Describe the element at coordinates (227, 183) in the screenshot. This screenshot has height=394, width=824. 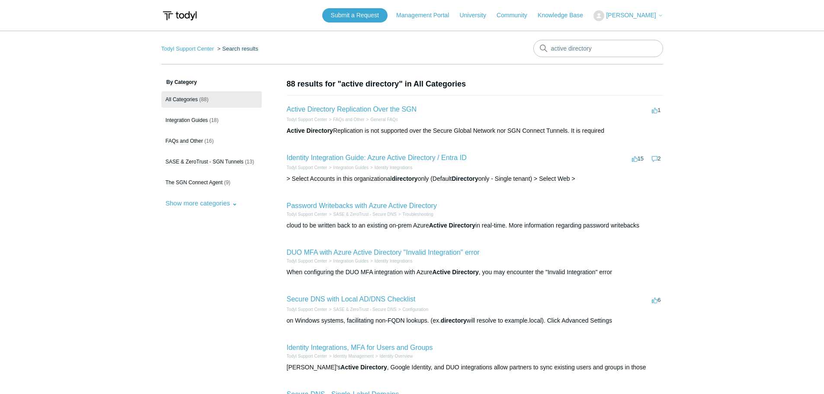
I see `span: (9)` at that location.